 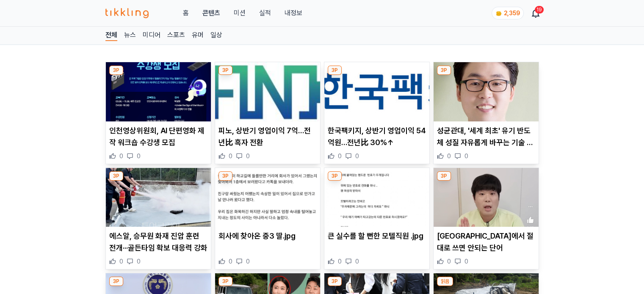 What do you see at coordinates (159, 137) in the screenshot?
I see `p: 인천영상위원회, AI 단편영화 제작 워크숍 수강생 모집` at bounding box center [159, 137].